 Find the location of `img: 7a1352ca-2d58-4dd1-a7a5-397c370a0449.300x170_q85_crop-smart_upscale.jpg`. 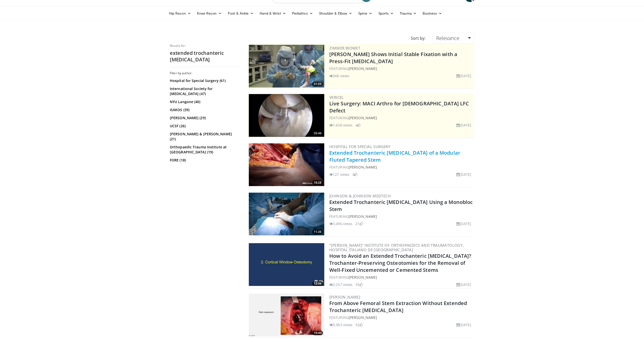

img: 7a1352ca-2d58-4dd1-a7a5-397c370a0449.300x170_q85_crop-smart_upscale.jpg is located at coordinates (286, 316).